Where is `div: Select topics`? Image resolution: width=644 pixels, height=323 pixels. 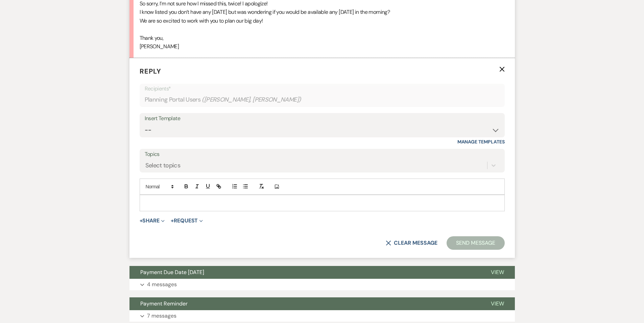
div: Select topics is located at coordinates (163, 165).